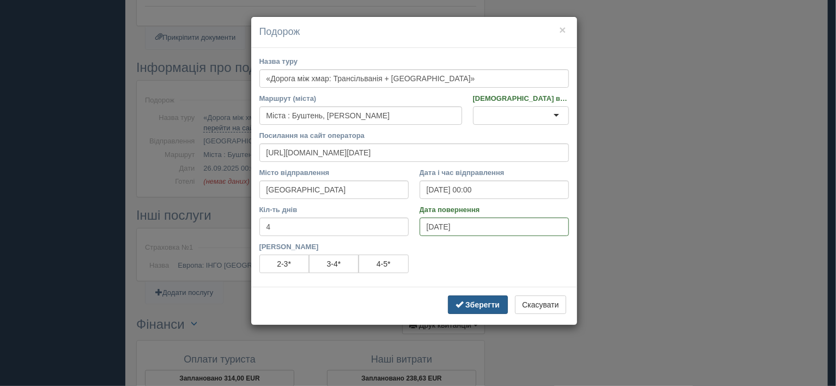 This screenshot has width=836, height=386. What do you see at coordinates (361, 98) in the screenshot?
I see `label: Маршрут (міста)` at bounding box center [361, 98].